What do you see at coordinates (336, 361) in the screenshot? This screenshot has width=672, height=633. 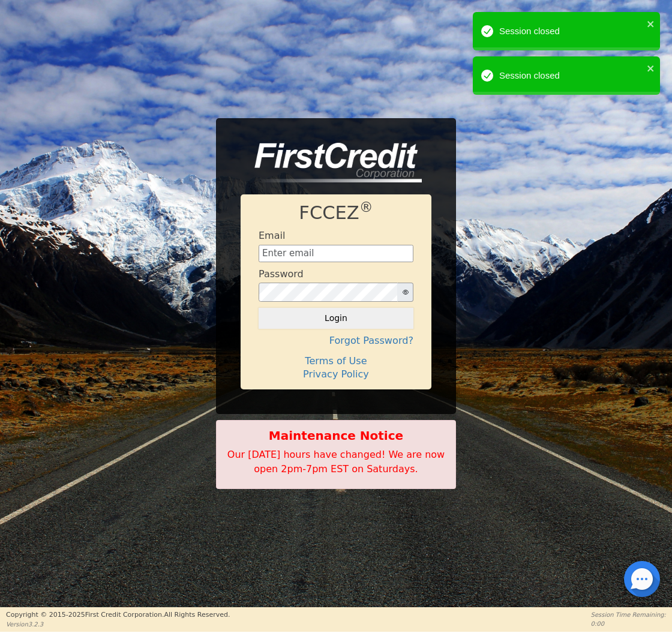 I see `h4: Terms of Use` at bounding box center [336, 361].